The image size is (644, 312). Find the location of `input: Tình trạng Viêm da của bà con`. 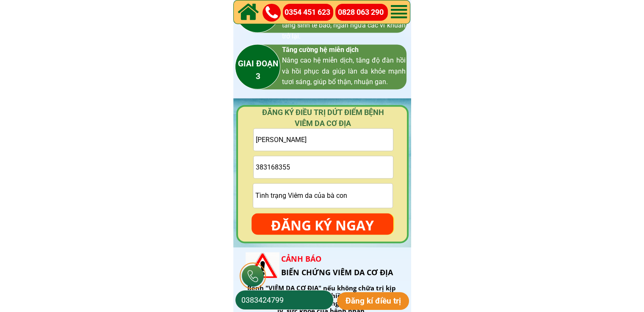

input: Tình trạng Viêm da của bà con is located at coordinates (322, 196).